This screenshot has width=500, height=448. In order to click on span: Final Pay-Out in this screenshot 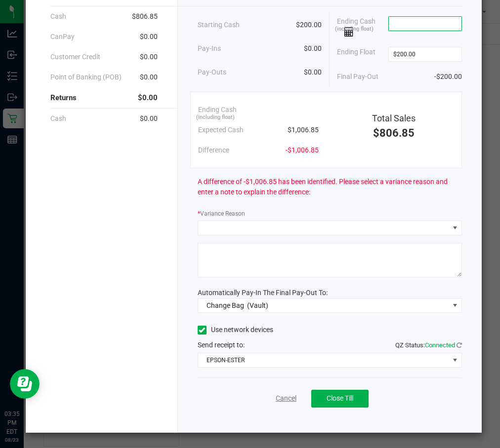, I will do `click(357, 77)`.